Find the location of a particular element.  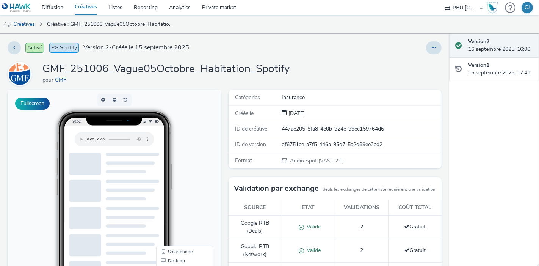

img: audio is located at coordinates (8, 25).